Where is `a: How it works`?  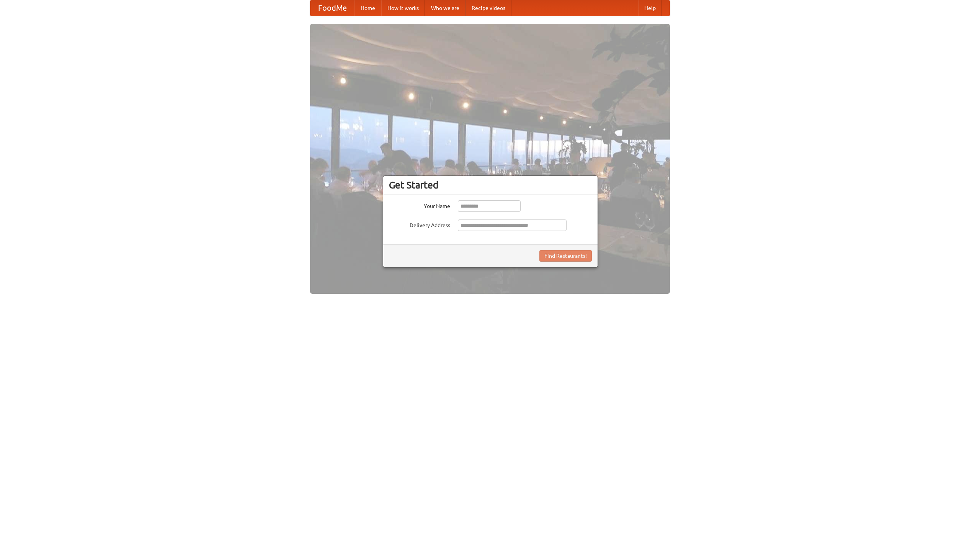
a: How it works is located at coordinates (403, 8).